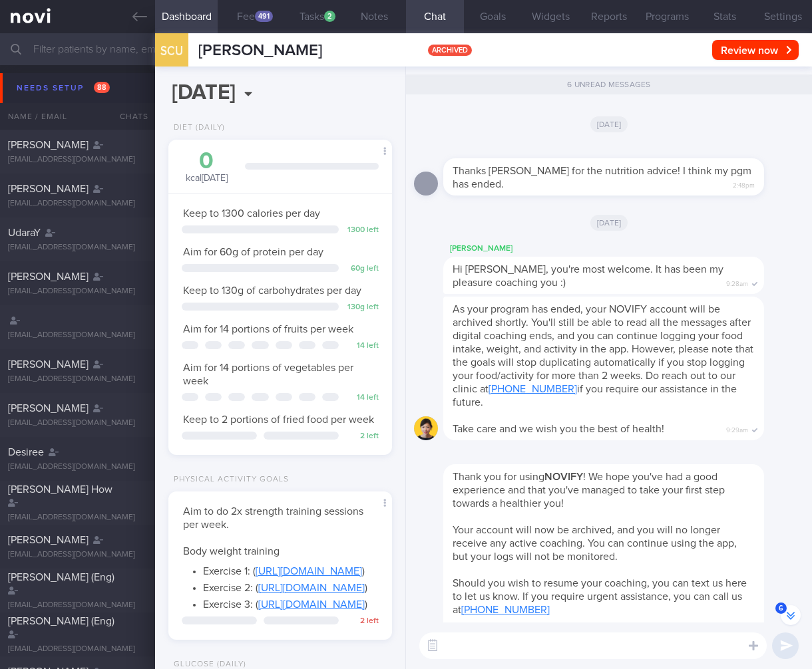 The height and width of the screenshot is (669, 812). Describe the element at coordinates (206, 161) in the screenshot. I see `div: 0` at that location.